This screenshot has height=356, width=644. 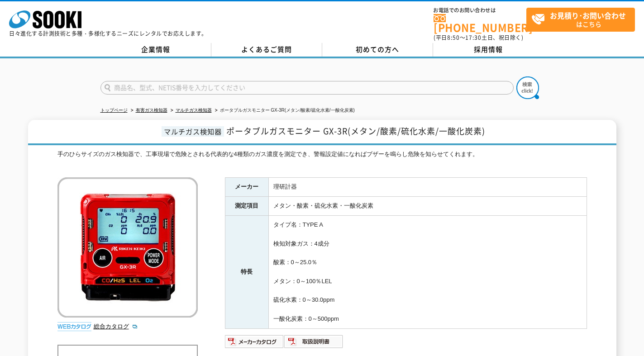 I want to click on span: 17:30, so click(x=473, y=37).